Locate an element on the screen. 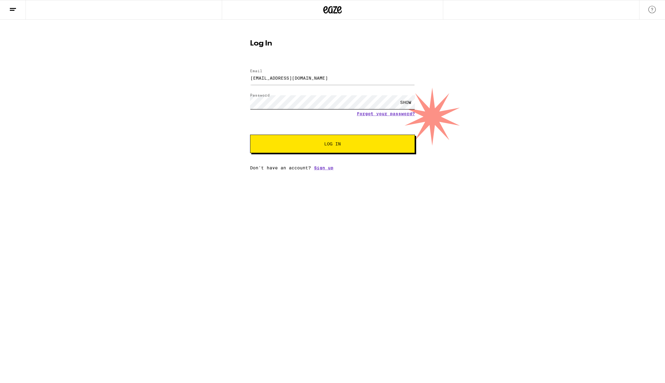 Image resolution: width=665 pixels, height=383 pixels. span: Hi. Need any help? is located at coordinates (24, 7).